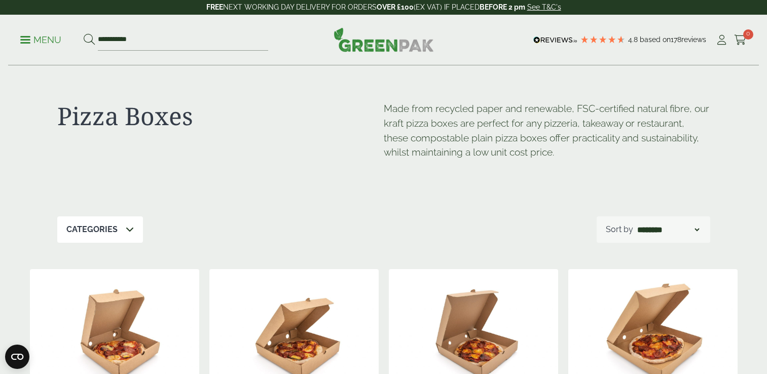 Image resolution: width=767 pixels, height=374 pixels. I want to click on a: Menu, so click(41, 39).